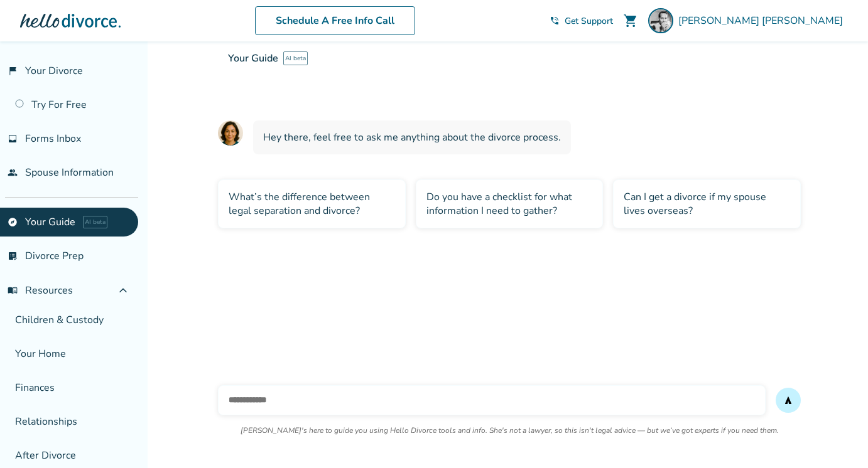 The image size is (868, 468). Describe the element at coordinates (631, 21) in the screenshot. I see `span: shopping_cart` at that location.